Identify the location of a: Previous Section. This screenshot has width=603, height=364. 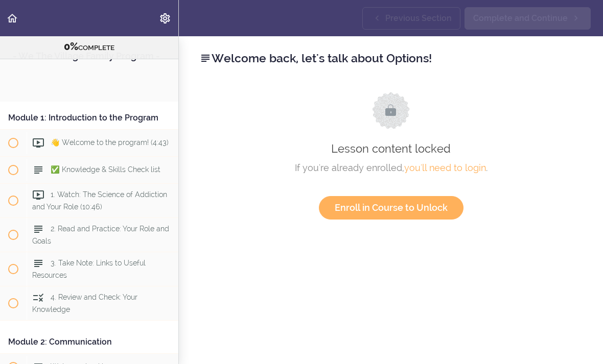
(411, 18).